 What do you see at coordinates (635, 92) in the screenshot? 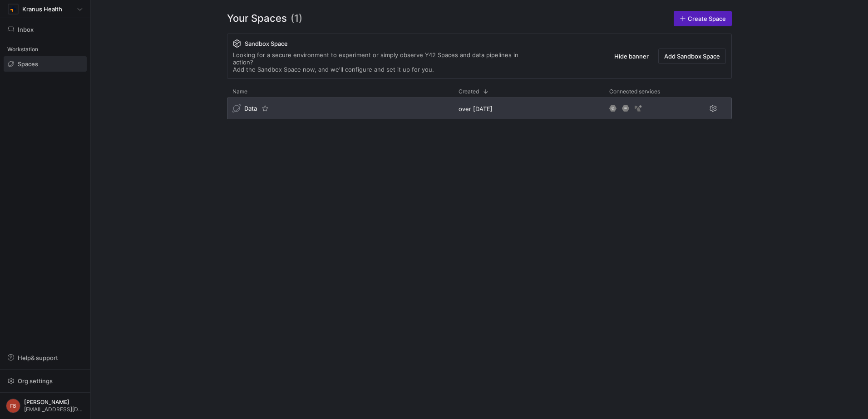
I see `span: Connected services` at bounding box center [635, 92].